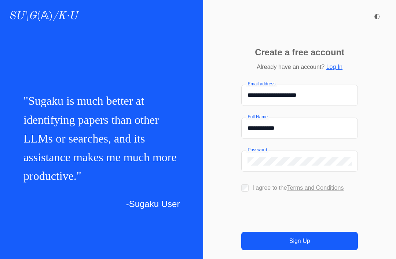 The image size is (396, 259). Describe the element at coordinates (23, 16) in the screenshot. I see `i: SU\G` at that location.